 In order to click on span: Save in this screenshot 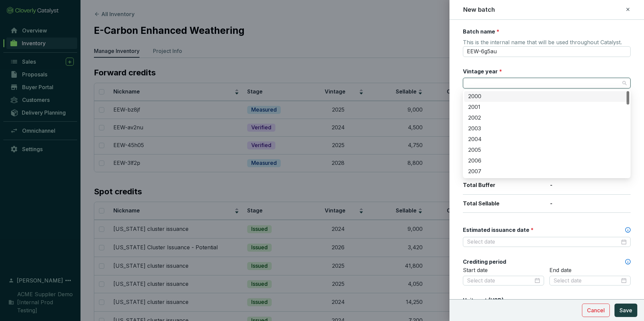, I will do `click(626, 310)`.